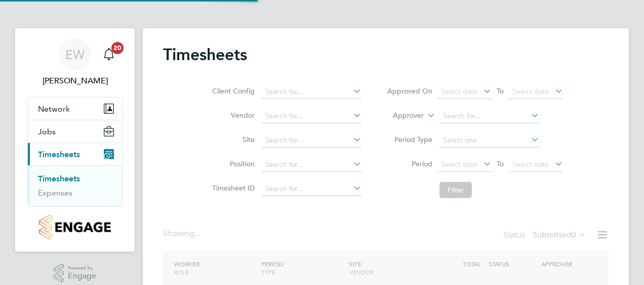  I want to click on span: Jobs, so click(47, 131).